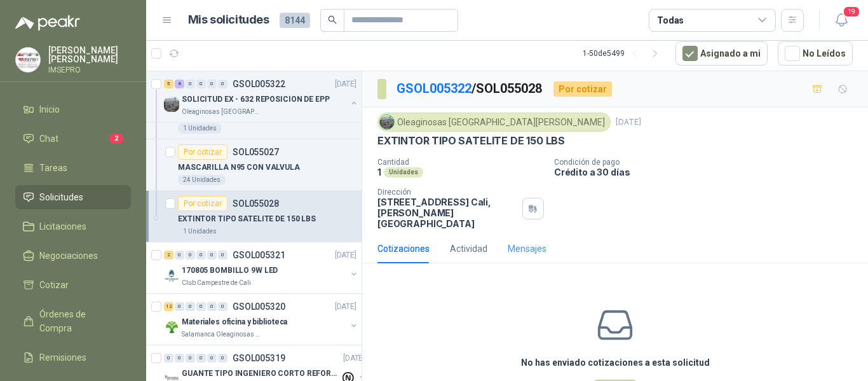 Image resolution: width=868 pixels, height=381 pixels. What do you see at coordinates (216, 283) in the screenshot?
I see `p: Club Campestre de Cali` at bounding box center [216, 283].